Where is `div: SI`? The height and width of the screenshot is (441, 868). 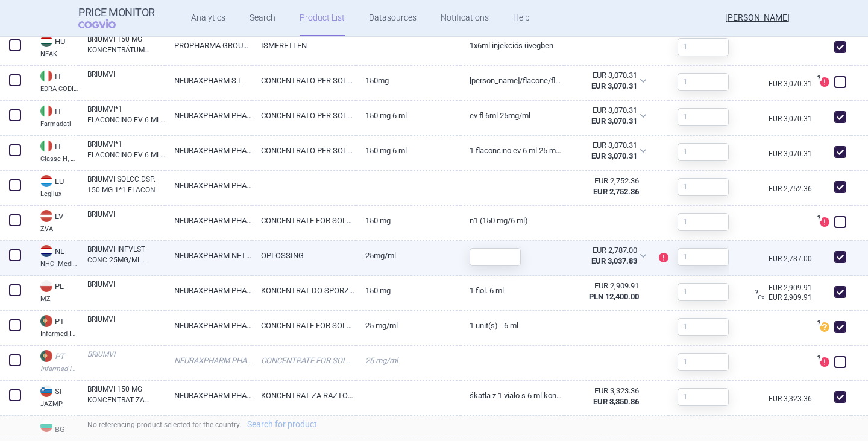
div: SI is located at coordinates (59, 391).